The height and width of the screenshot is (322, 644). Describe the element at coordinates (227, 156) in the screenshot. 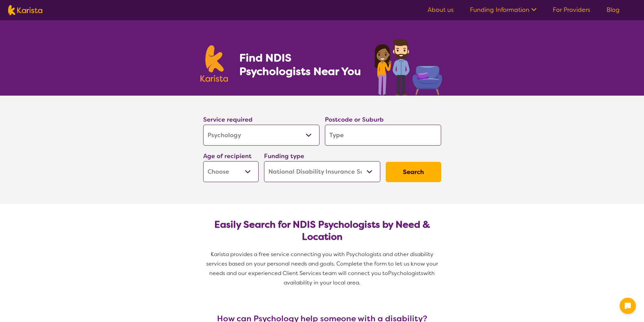

I see `label: Age of recipient` at that location.